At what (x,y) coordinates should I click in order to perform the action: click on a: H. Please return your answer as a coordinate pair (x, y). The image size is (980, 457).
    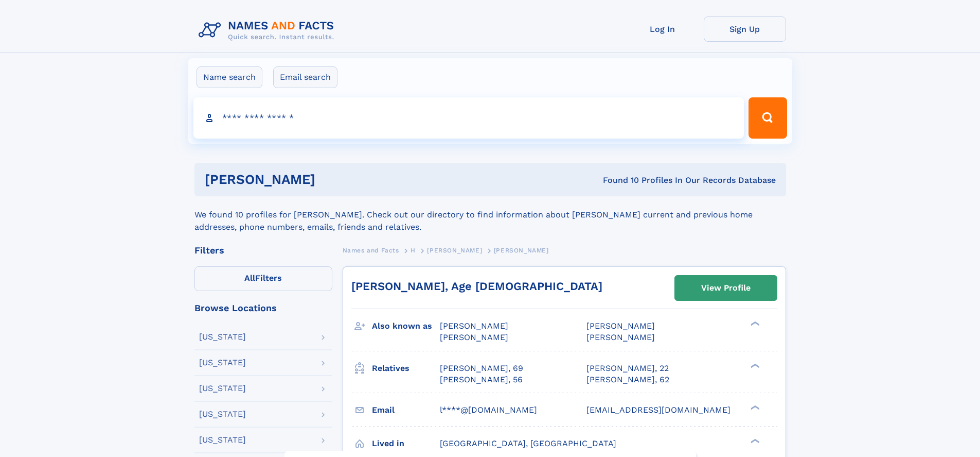
    Looking at the image, I should click on (413, 250).